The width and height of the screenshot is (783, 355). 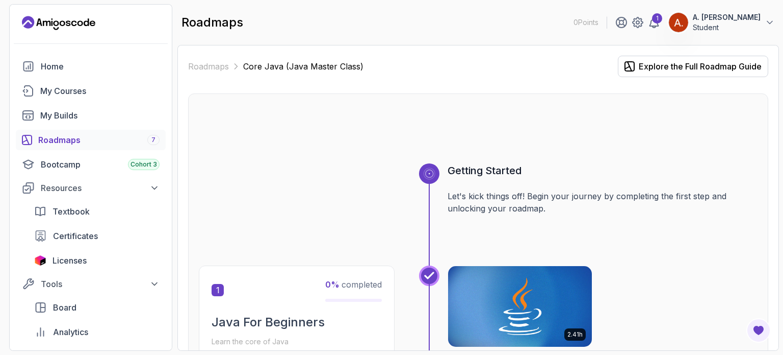 I want to click on div: Resources, so click(x=100, y=188).